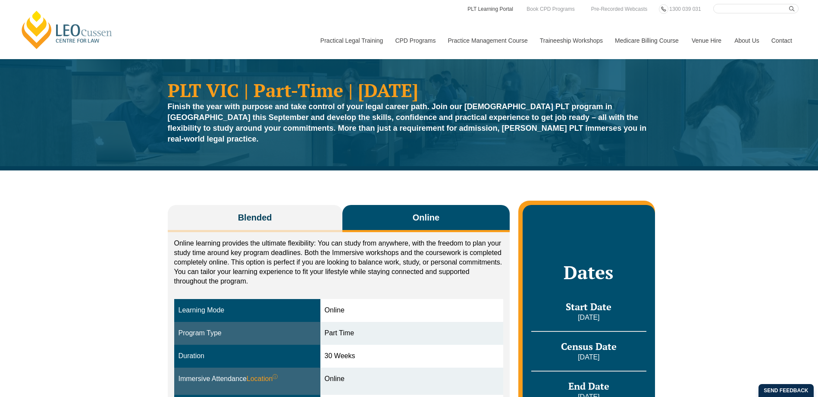 This screenshot has width=818, height=397. Describe the element at coordinates (426, 217) in the screenshot. I see `span: Online` at that location.